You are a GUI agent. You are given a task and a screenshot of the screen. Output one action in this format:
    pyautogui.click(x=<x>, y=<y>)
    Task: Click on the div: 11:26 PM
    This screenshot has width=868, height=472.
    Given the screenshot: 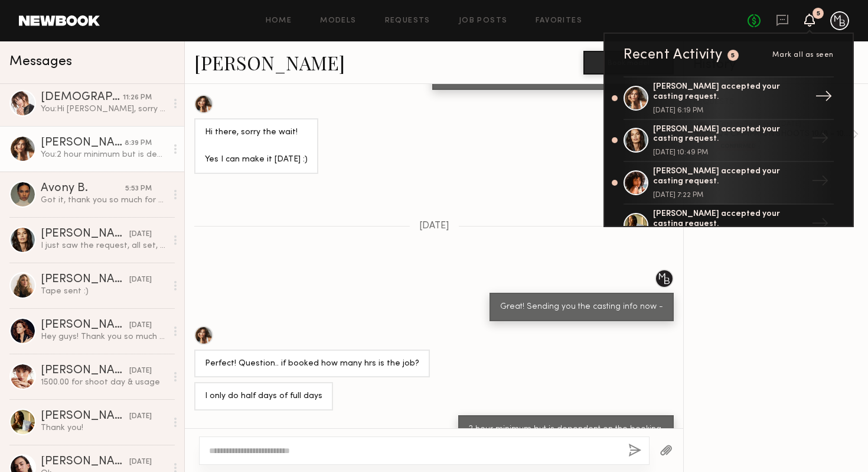 What is the action you would take?
    pyautogui.click(x=137, y=98)
    